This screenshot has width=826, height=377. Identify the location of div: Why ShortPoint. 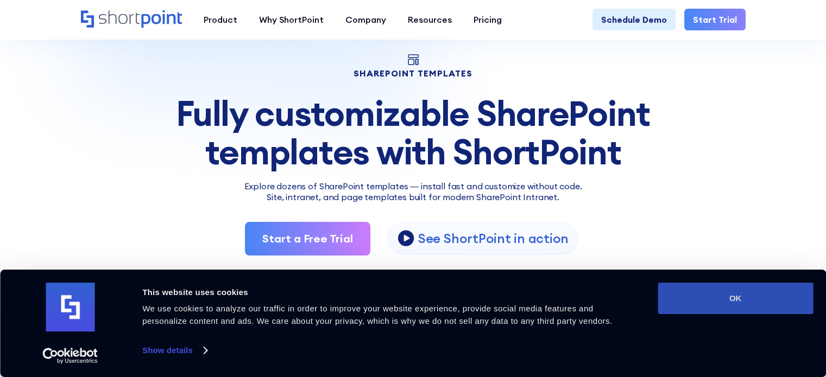
(291, 20).